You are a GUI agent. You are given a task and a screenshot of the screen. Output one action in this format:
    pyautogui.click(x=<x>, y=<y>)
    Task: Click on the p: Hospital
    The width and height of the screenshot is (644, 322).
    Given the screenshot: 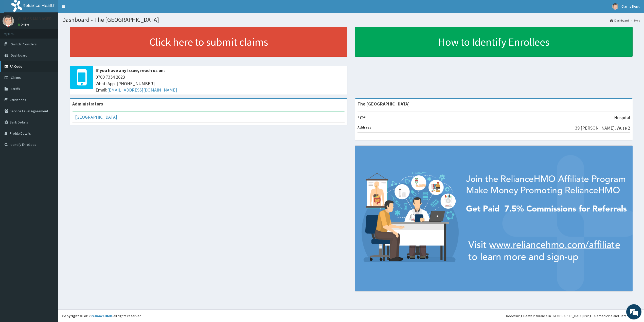 What is the action you would take?
    pyautogui.click(x=622, y=118)
    